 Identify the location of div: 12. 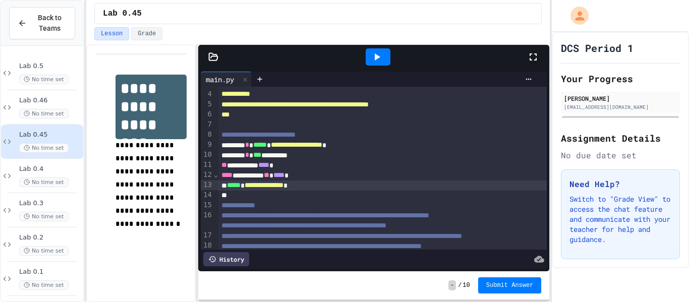
(207, 175).